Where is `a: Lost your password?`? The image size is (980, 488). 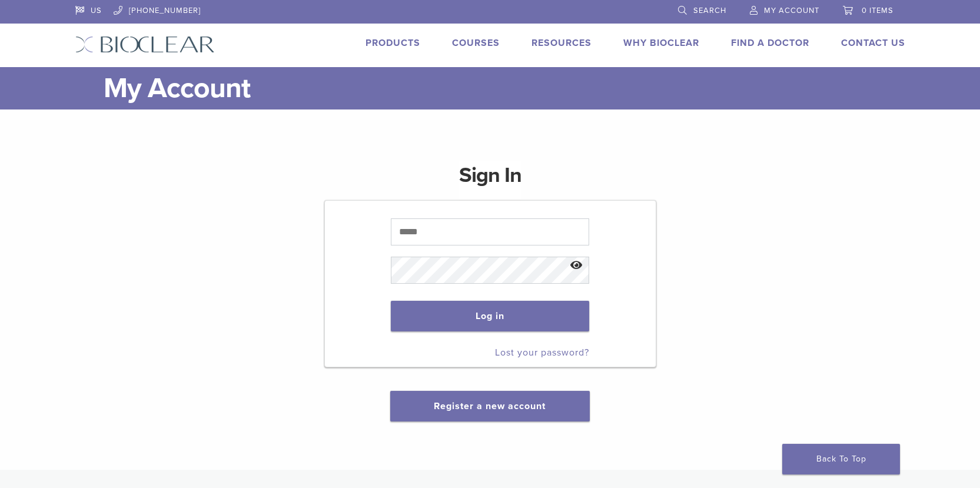
a: Lost your password? is located at coordinates (542, 352).